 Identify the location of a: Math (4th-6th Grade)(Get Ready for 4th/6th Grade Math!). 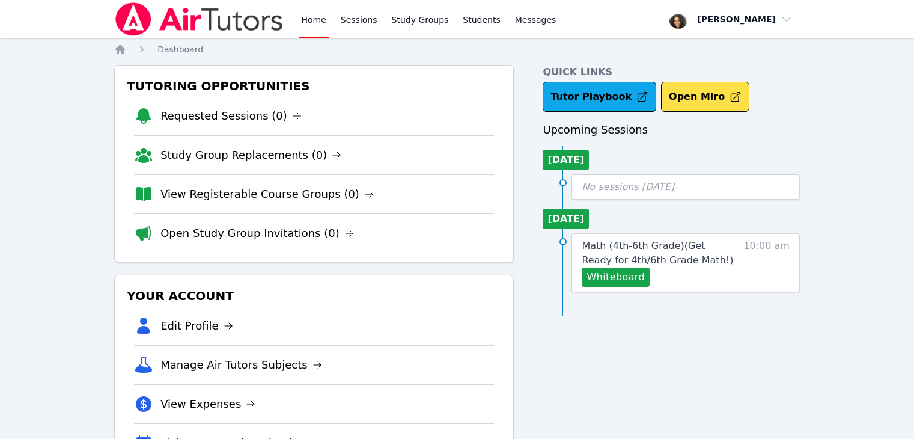
(660, 253).